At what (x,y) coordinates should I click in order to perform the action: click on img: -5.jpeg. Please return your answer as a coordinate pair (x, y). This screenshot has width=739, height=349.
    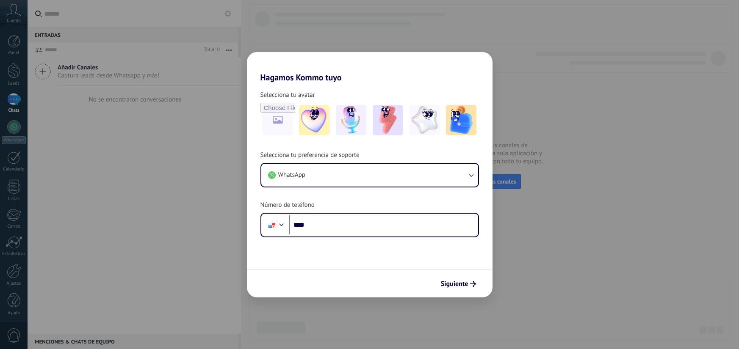
    Looking at the image, I should click on (461, 120).